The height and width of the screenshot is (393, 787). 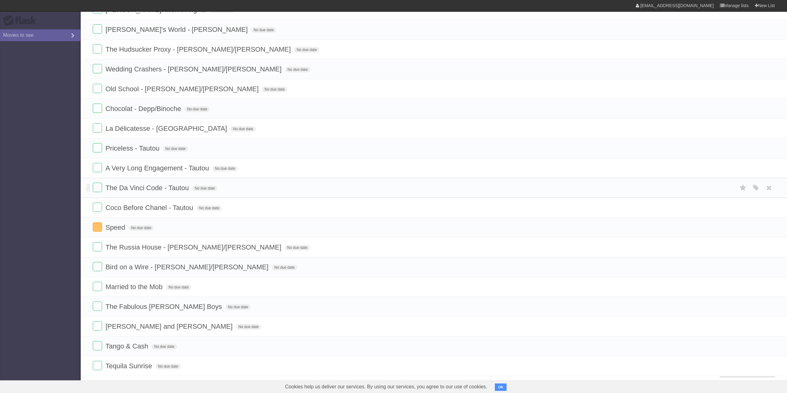 I want to click on span: Tequila Sunrise, so click(x=129, y=366).